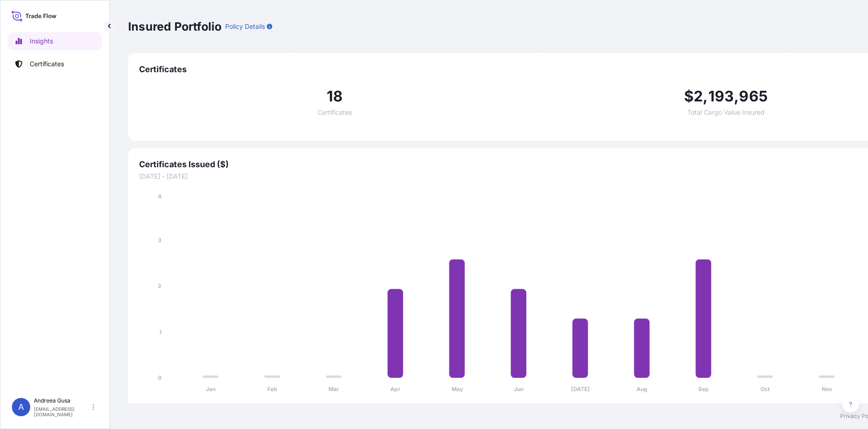  I want to click on tspan: Jan, so click(211, 389).